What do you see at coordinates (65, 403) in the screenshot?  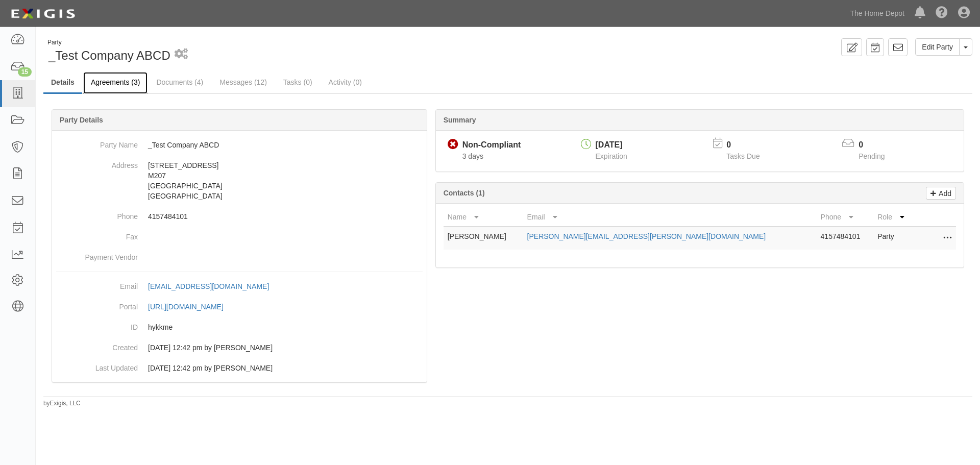 I see `a: Exigis, LLC` at bounding box center [65, 403].